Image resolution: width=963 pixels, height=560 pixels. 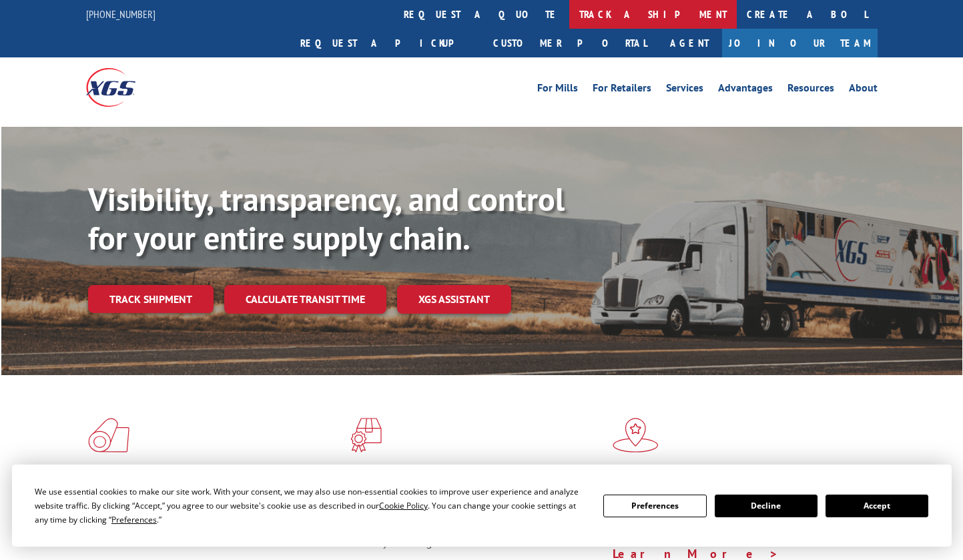 What do you see at coordinates (366, 435) in the screenshot?
I see `img: xgs-icon-focused-on-flooring-red` at bounding box center [366, 435].